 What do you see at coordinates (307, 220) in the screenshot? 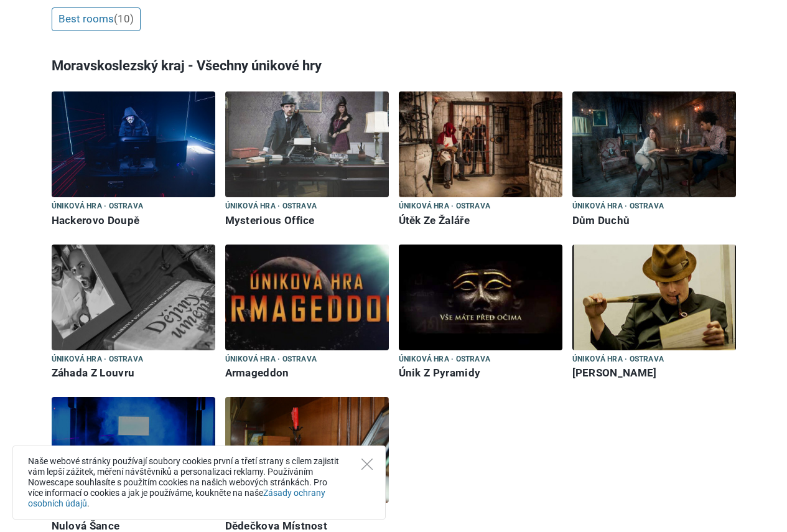
I see `h6: Mysterious Office` at bounding box center [307, 220].